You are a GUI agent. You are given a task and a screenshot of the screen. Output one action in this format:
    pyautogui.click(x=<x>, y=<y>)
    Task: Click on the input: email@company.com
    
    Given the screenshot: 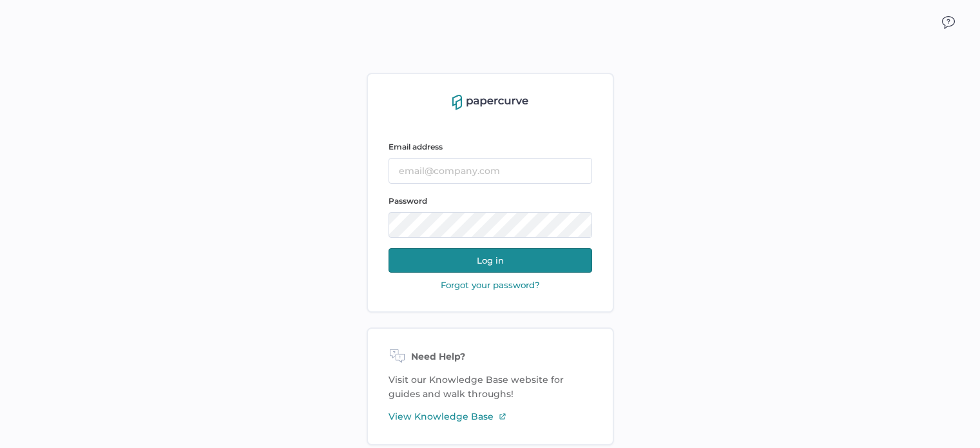 What is the action you would take?
    pyautogui.click(x=490, y=171)
    